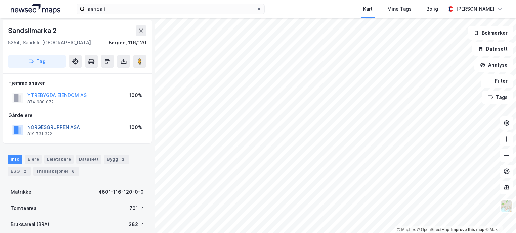 The height and width of the screenshot is (233, 516). I want to click on div: Matrikkel, so click(21, 192).